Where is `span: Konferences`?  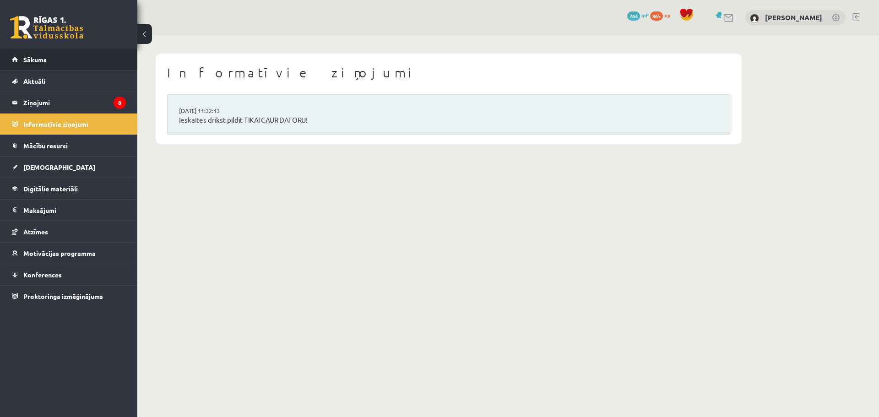
span: Konferences is located at coordinates (43, 275).